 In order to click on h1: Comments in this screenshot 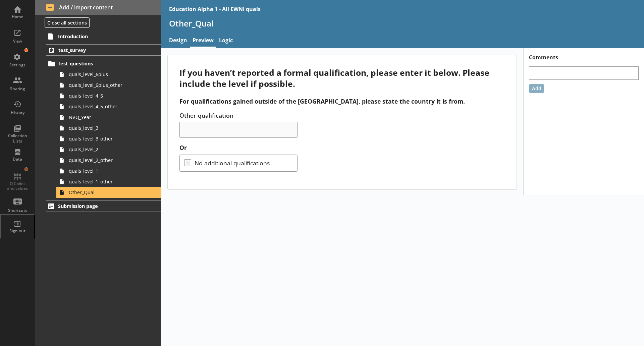, I will do `click(584, 55)`.